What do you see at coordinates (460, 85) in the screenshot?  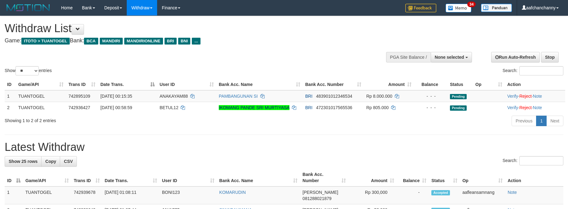 I see `th: Status` at bounding box center [460, 85].